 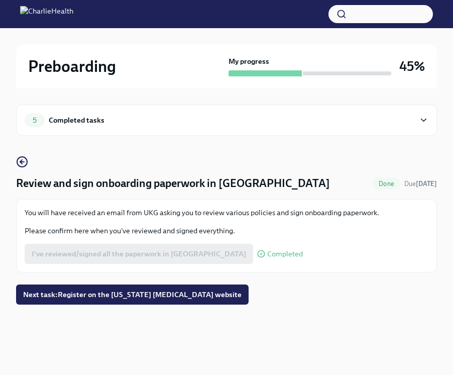 I want to click on strong: My progress, so click(x=249, y=61).